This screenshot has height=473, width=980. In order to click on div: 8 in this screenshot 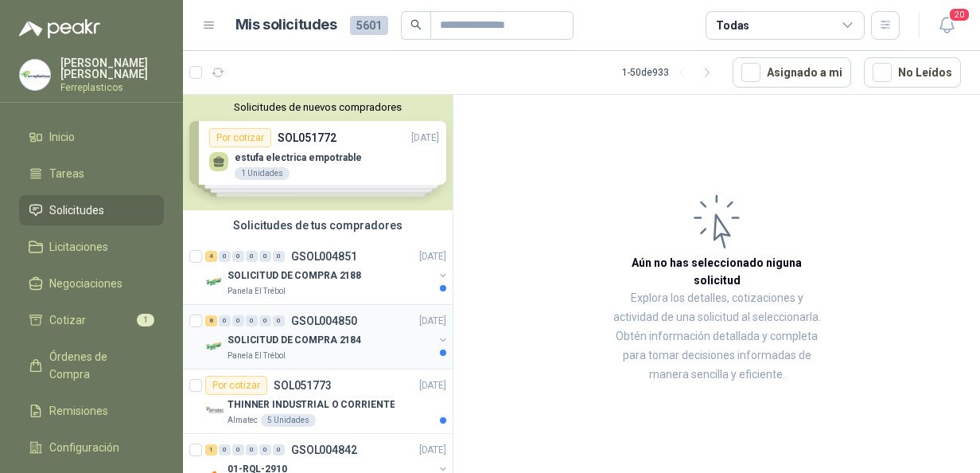, I will do `click(210, 321)`.